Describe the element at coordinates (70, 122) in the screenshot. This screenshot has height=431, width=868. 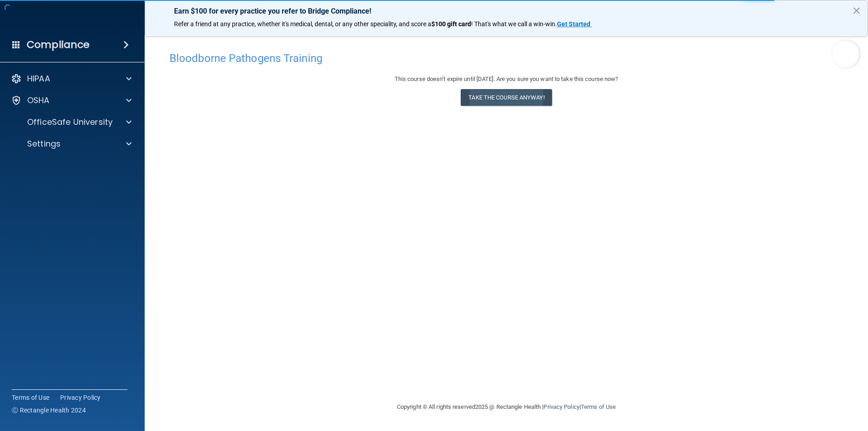
I see `p: OfficeSafe University` at that location.